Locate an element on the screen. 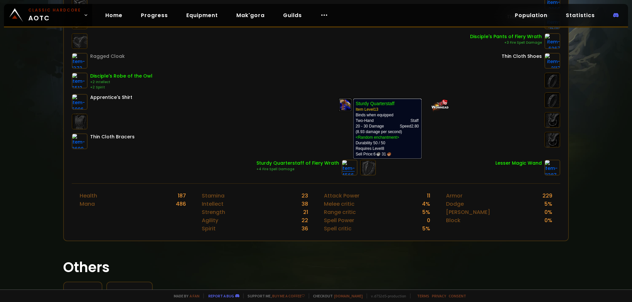 The image size is (632, 302). div: Equipment is located at coordinates (129, 292).